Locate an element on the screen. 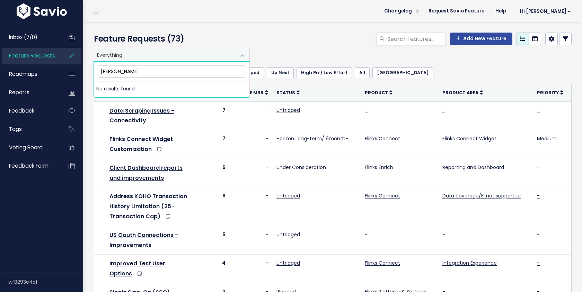 This screenshot has height=292, width=582. span: Voting Board is located at coordinates (26, 147).